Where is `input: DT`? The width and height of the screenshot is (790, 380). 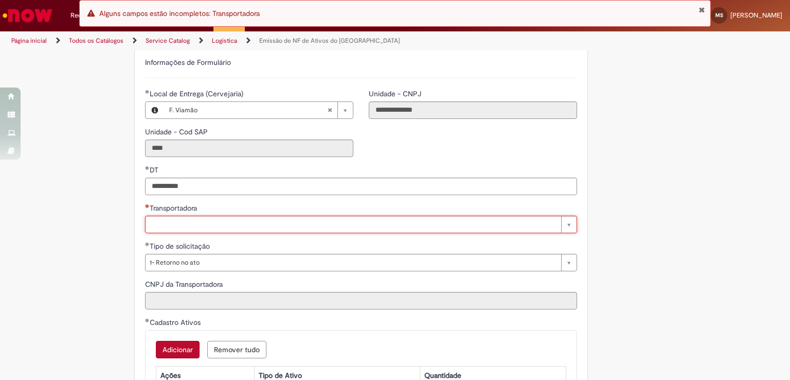
input: DT is located at coordinates (361, 186).